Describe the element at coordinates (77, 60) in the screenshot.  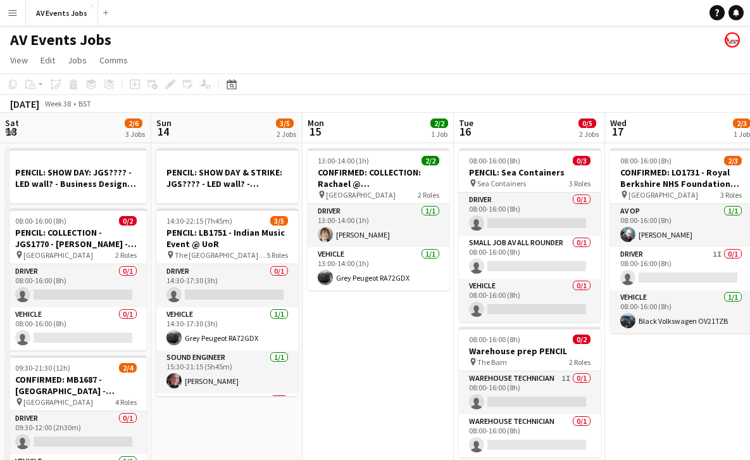
I see `span: Jobs` at that location.